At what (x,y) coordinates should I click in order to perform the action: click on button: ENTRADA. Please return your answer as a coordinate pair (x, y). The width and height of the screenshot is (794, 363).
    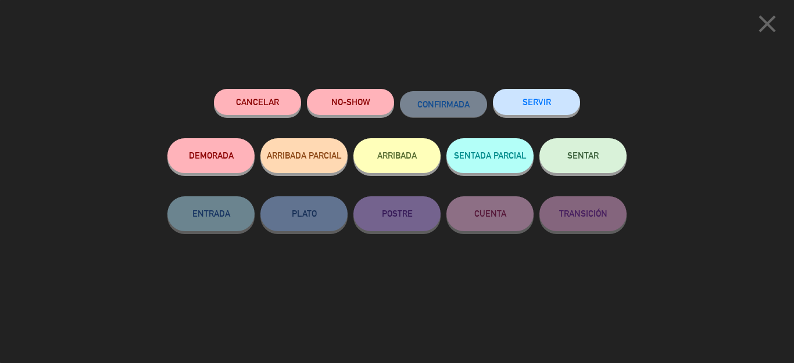
    Looking at the image, I should click on (211, 214).